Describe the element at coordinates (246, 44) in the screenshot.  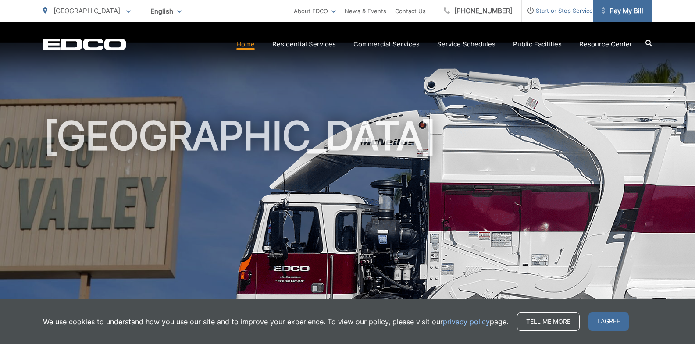
I see `a: Home` at that location.